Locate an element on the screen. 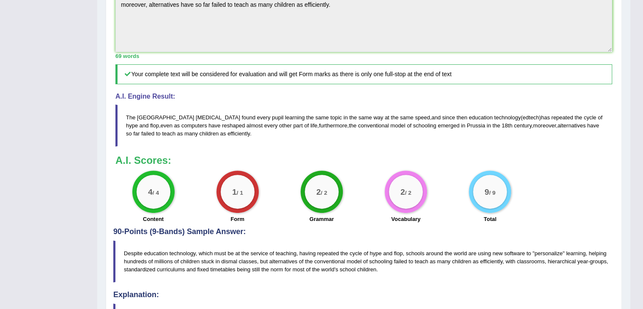  span: education is located at coordinates (481, 117).